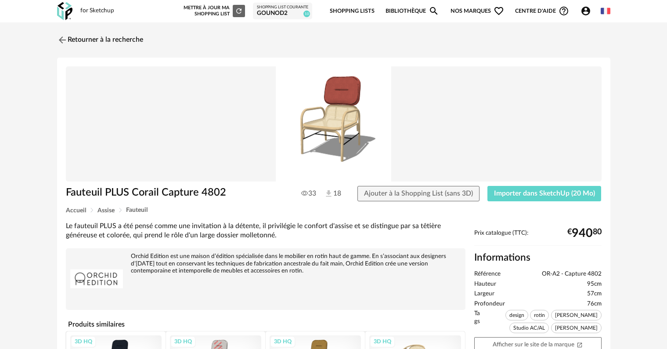 Image resolution: width=667 pixels, height=349 pixels. What do you see at coordinates (488, 274) in the screenshot?
I see `span: Référence` at bounding box center [488, 274].